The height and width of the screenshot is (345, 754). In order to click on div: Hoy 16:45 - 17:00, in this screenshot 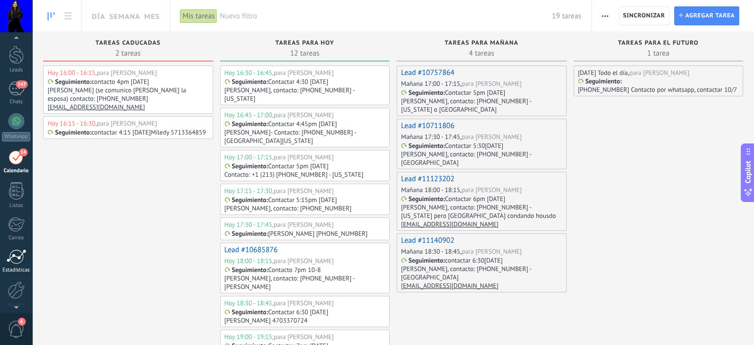, I will do `click(249, 115)`.